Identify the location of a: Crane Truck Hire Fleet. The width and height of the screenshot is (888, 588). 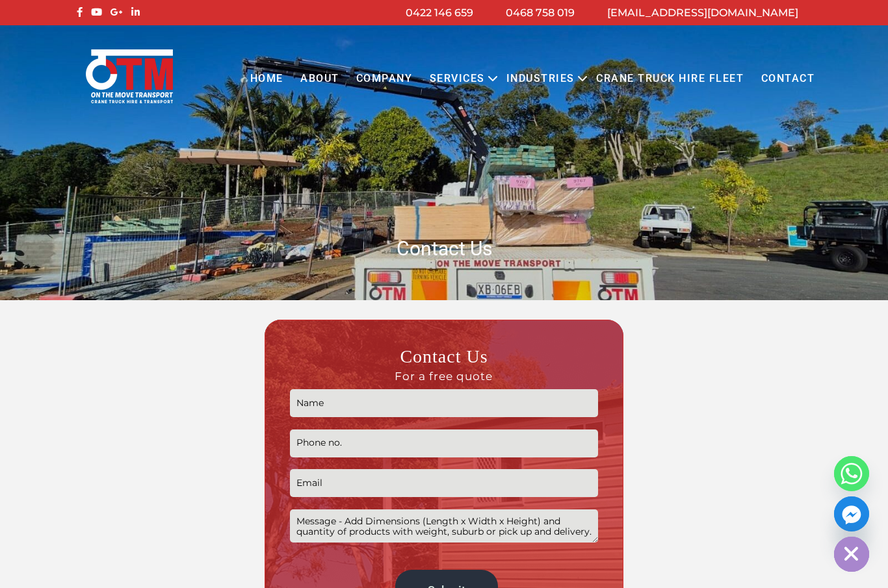
(670, 78).